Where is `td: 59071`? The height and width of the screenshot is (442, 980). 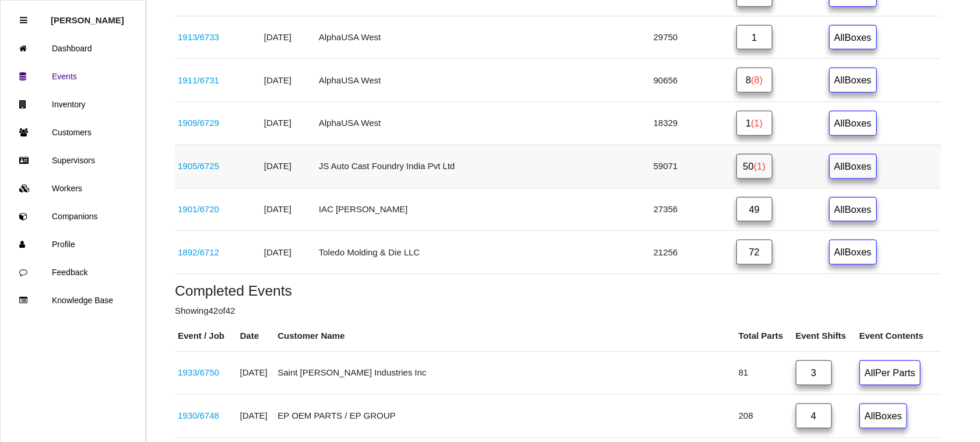
td: 59071 is located at coordinates (693, 166).